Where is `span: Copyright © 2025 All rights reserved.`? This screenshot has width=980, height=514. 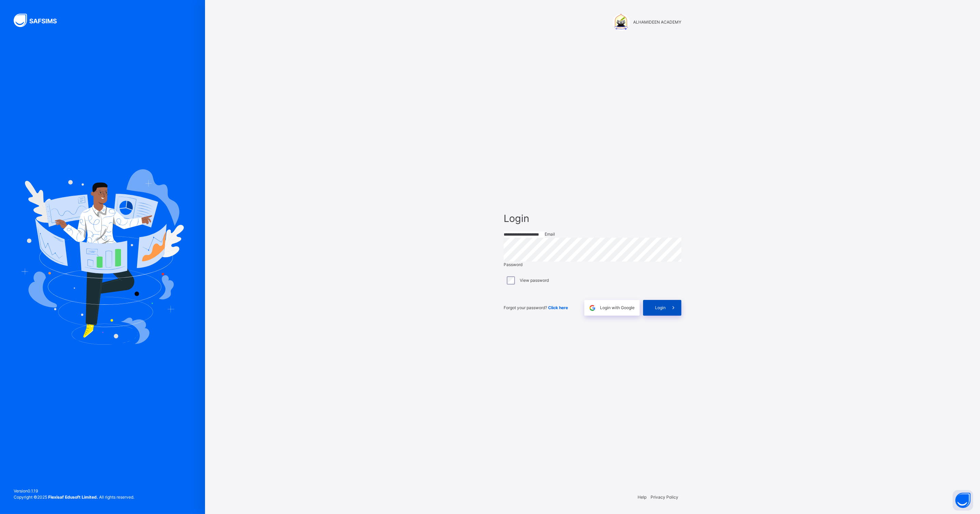 span: Copyright © 2025 All rights reserved. is located at coordinates (74, 497).